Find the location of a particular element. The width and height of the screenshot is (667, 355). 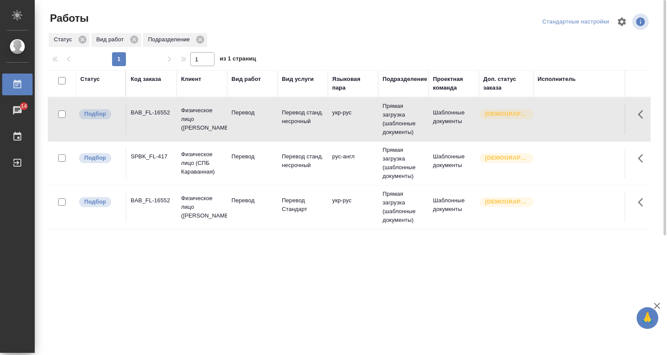

span: из 1 страниц is located at coordinates (238, 60).